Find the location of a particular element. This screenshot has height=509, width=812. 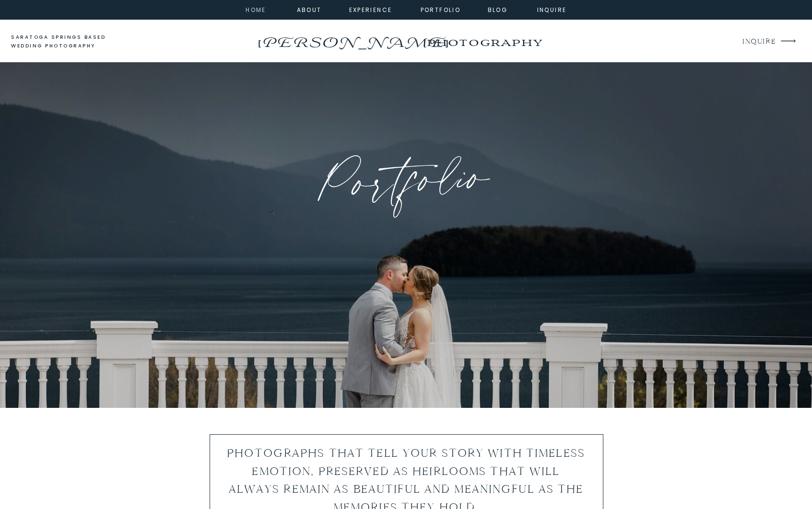

a: portfolio is located at coordinates (441, 9).